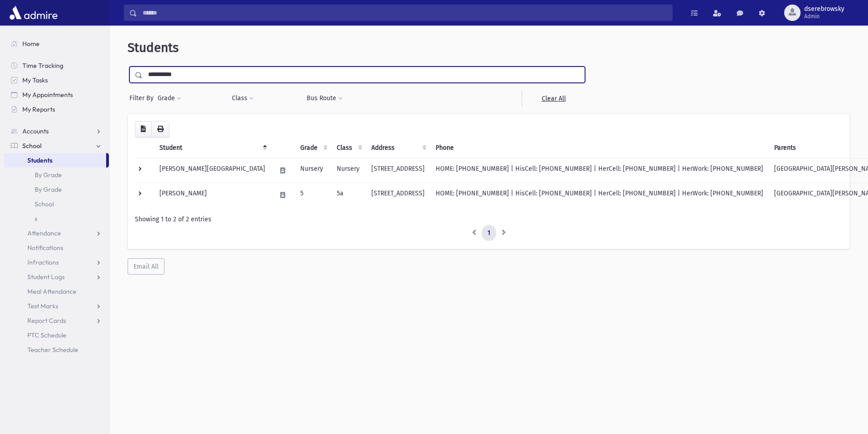 The width and height of the screenshot is (868, 434). What do you see at coordinates (45, 248) in the screenshot?
I see `span: Notifications` at bounding box center [45, 248].